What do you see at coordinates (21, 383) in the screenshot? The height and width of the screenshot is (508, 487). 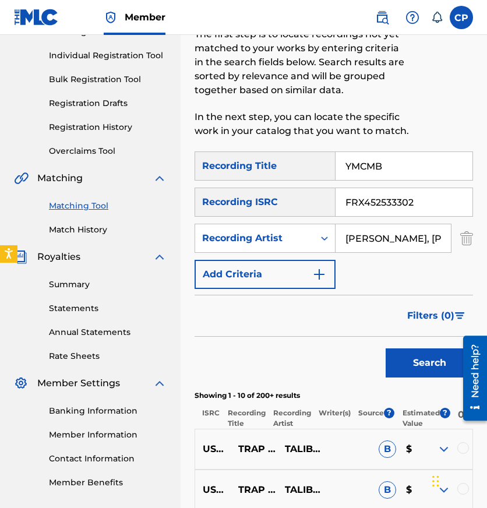 I see `img: Member Settings` at bounding box center [21, 383].